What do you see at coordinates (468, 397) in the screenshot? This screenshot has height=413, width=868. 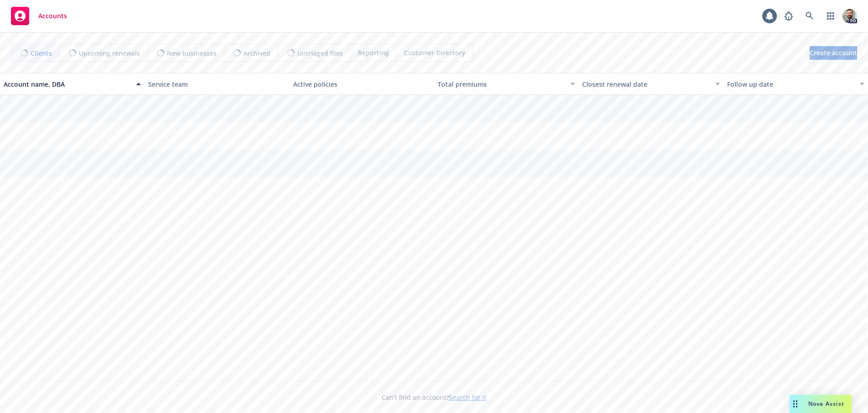 I see `a: Search for it` at bounding box center [468, 397].